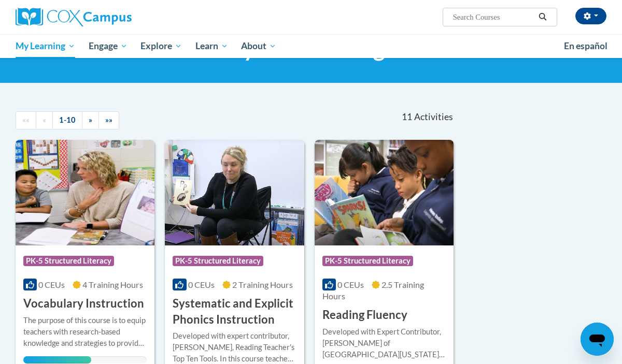  What do you see at coordinates (45, 46) in the screenshot?
I see `a: My Learning` at bounding box center [45, 46].